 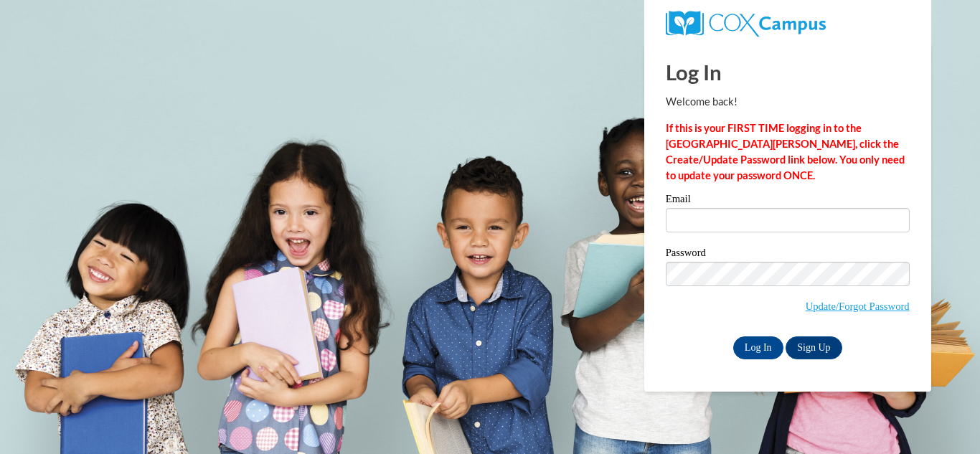 I want to click on a: Update/Forgot Password, so click(x=857, y=306).